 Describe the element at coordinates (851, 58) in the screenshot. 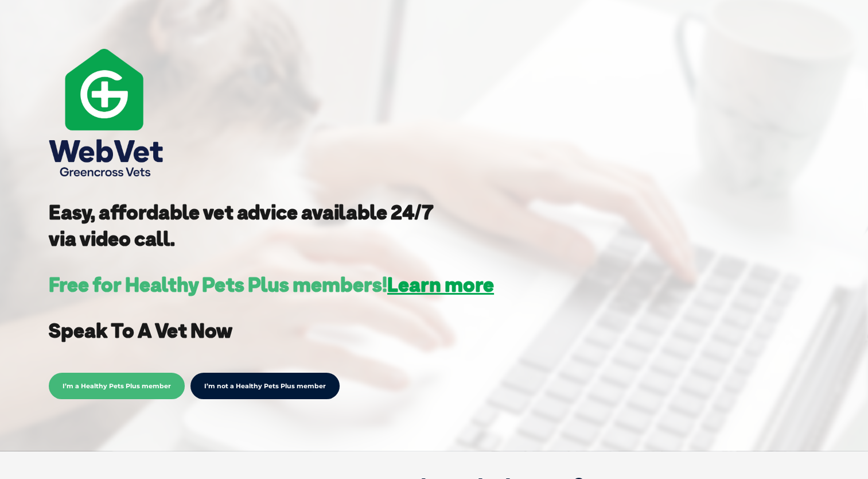

I see `button: Search` at that location.